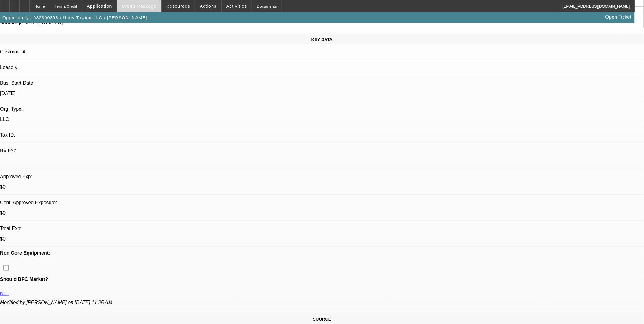 The width and height of the screenshot is (644, 324). Describe the element at coordinates (99, 6) in the screenshot. I see `button: Application` at that location.